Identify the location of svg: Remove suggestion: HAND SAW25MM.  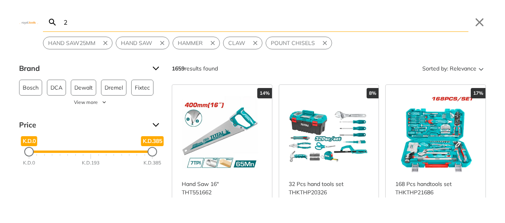
(105, 43).